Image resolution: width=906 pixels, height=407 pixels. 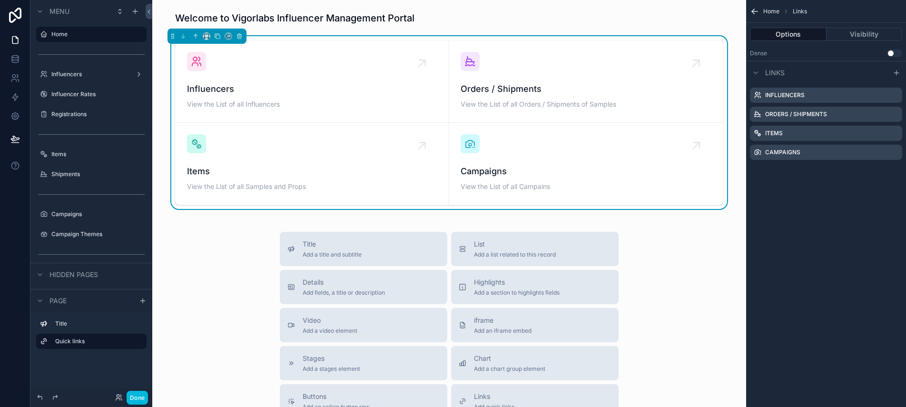 I want to click on a: CampaignsView the List of all Campains, so click(x=586, y=164).